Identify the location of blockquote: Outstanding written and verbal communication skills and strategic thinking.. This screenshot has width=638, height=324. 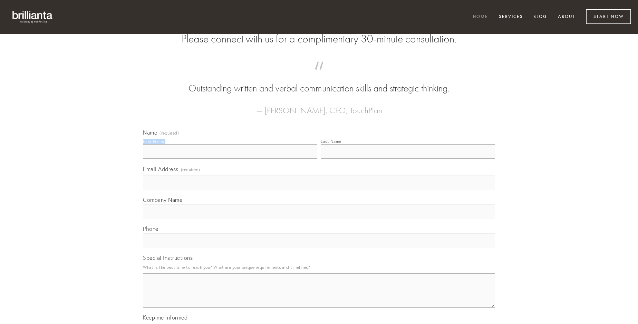
(319, 82).